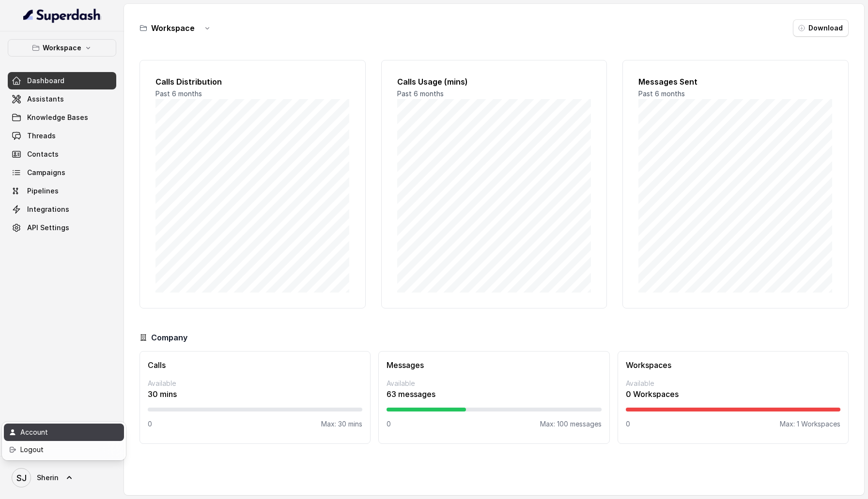  Describe the element at coordinates (47, 478) in the screenshot. I see `span: Sherin` at that location.